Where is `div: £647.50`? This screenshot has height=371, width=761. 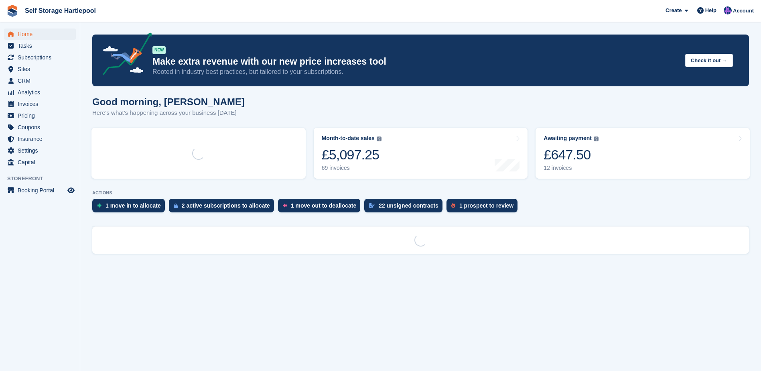
div: £647.50 is located at coordinates (571, 154).